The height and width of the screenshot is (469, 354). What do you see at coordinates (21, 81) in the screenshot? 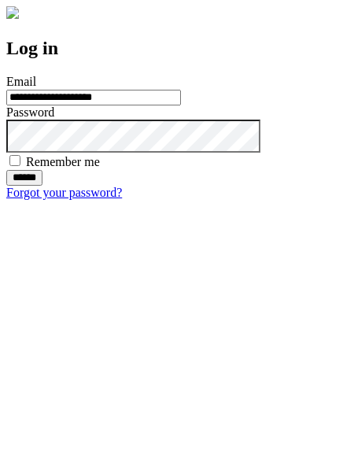
I see `label: Email` at bounding box center [21, 81].